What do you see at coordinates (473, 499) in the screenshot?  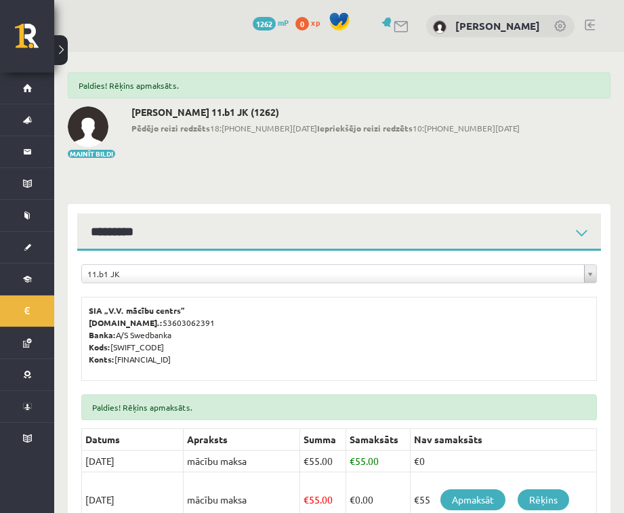 I see `a: Apmaksāt` at bounding box center [473, 499].